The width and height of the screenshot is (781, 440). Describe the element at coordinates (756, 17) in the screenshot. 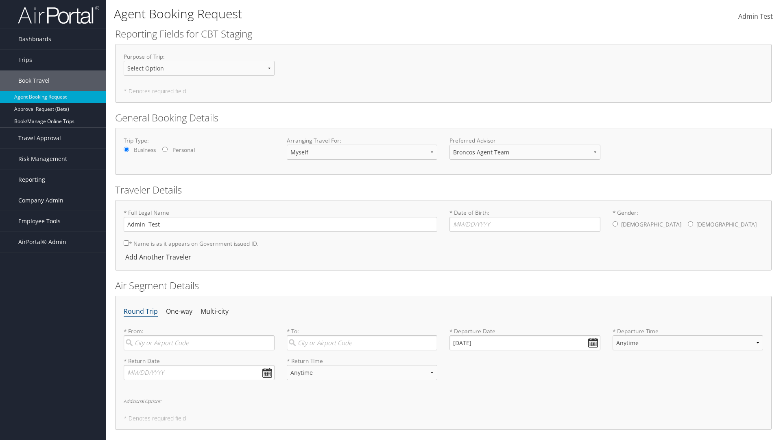

I see `a: Admin Test` at that location.